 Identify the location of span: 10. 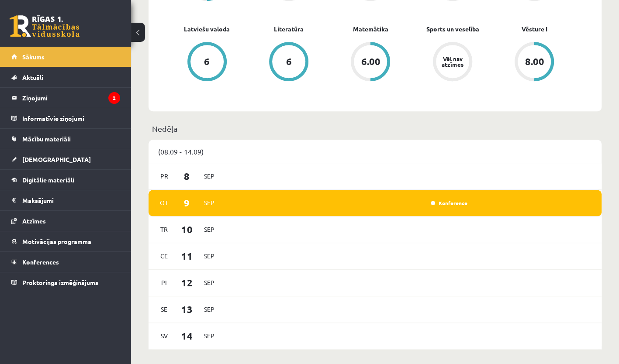
(187, 229).